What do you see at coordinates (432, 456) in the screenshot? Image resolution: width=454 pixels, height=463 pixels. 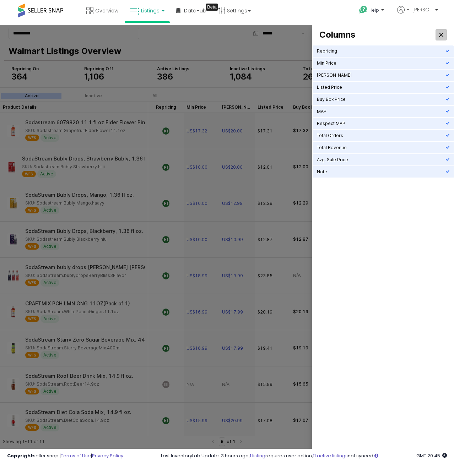 I see `span: 2025-09-6 20:45 GMT` at bounding box center [432, 456].